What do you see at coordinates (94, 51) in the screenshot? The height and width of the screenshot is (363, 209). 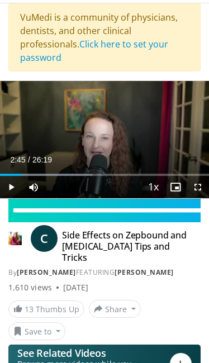 I see `a: Click here to set your password` at bounding box center [94, 51].